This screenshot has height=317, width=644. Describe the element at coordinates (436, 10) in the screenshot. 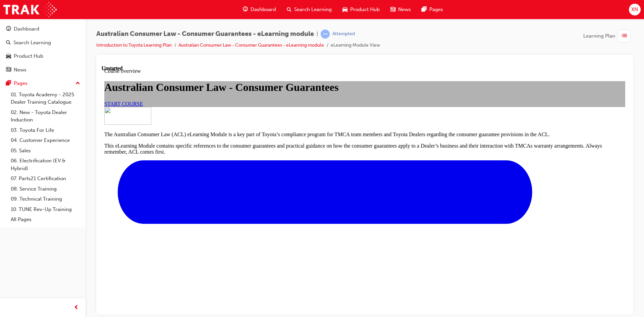

I see `span: Pages` at that location.